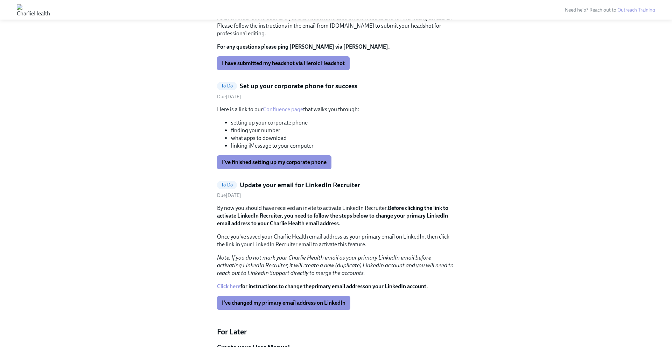 This screenshot has width=672, height=347. I want to click on p: Here is a link to our that walks you through:, so click(336, 109).